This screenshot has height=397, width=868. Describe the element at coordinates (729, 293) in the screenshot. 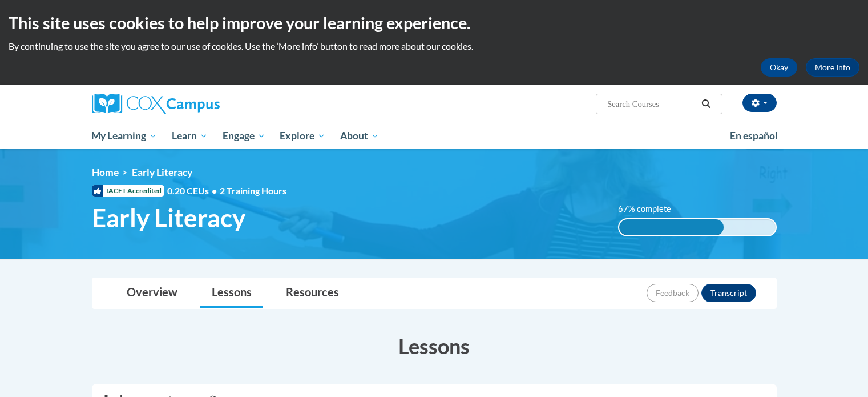

I see `button: Transcript` at that location.